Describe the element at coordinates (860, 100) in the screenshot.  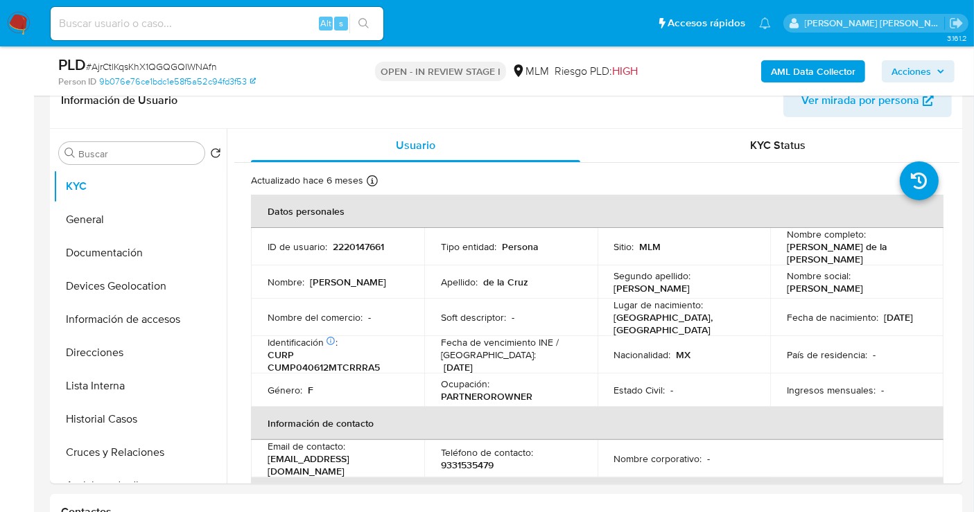
I see `span: Ver mirada por persona` at that location.